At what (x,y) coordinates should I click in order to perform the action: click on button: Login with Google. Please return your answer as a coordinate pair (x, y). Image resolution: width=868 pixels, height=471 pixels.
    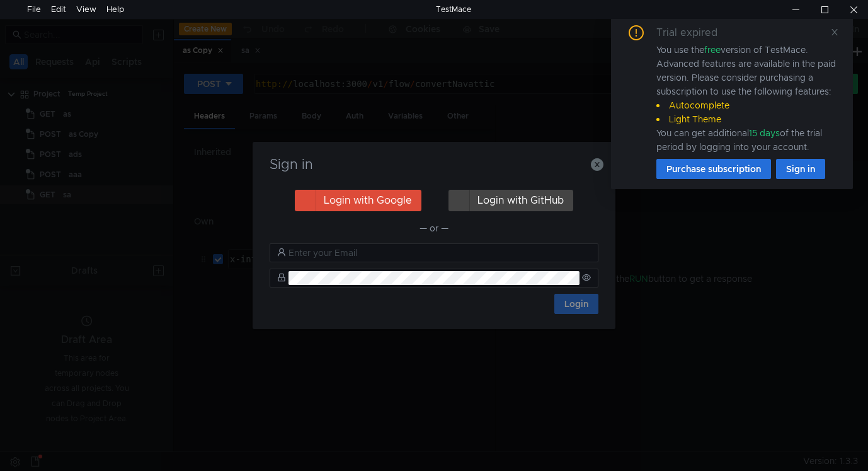
    Looking at the image, I should click on (358, 201).